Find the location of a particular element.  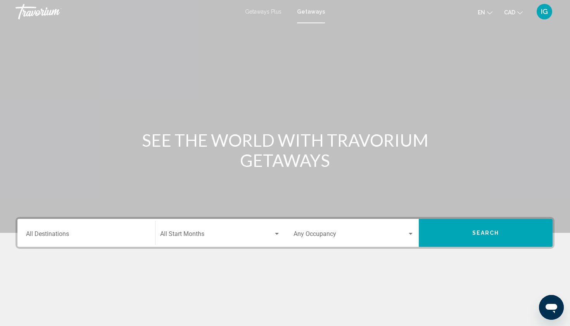

a: Getaways is located at coordinates (311, 12).